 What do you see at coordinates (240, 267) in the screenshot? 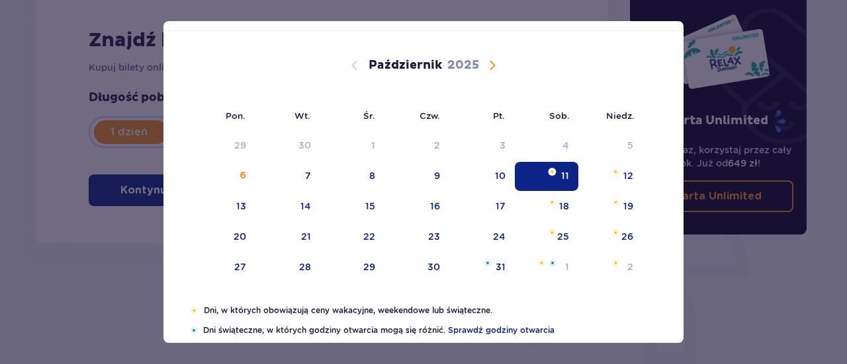
I see `div: 27` at bounding box center [240, 267].